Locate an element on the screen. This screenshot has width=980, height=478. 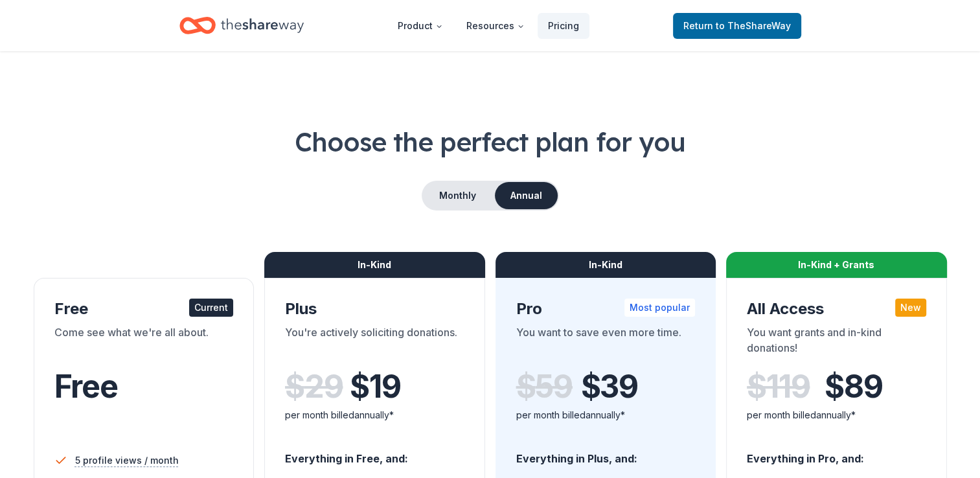
span: 5 profile views / month is located at coordinates (127, 461).